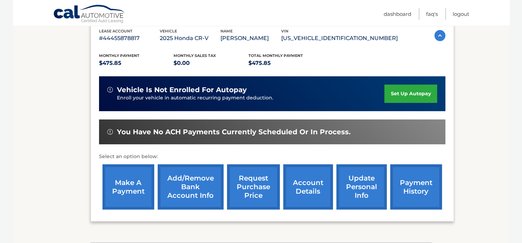 This screenshot has height=243, width=522. What do you see at coordinates (119, 56) in the screenshot?
I see `span: Monthly Payment` at bounding box center [119, 56].